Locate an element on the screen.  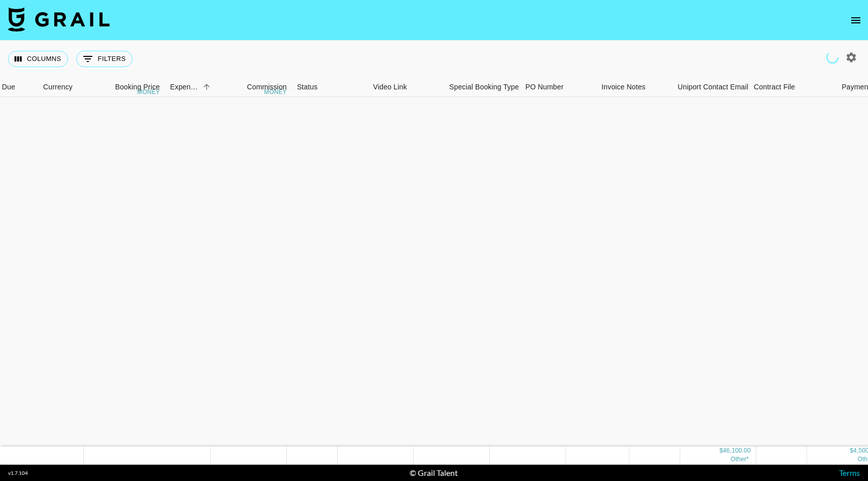
div: 46,100.00 is located at coordinates (737, 451).